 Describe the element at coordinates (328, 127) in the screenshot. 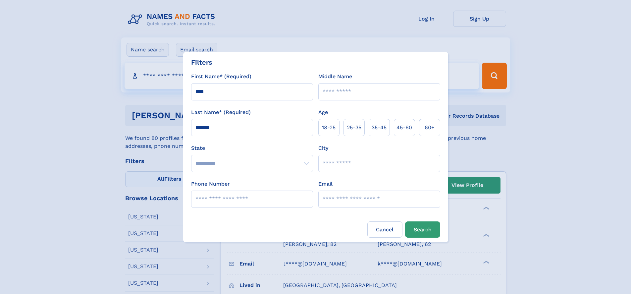

I see `span: 18‑25` at that location.